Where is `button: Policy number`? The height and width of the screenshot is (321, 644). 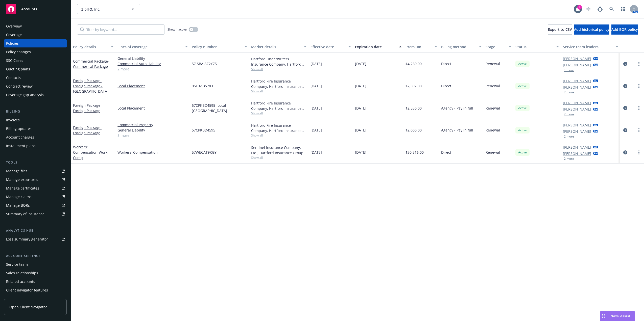
button: Policy number is located at coordinates (219, 47).